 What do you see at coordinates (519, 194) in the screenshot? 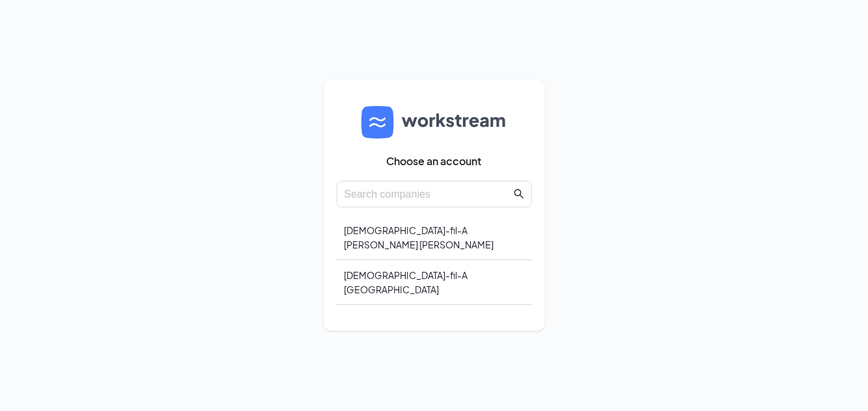
I see `span: search` at bounding box center [519, 194].